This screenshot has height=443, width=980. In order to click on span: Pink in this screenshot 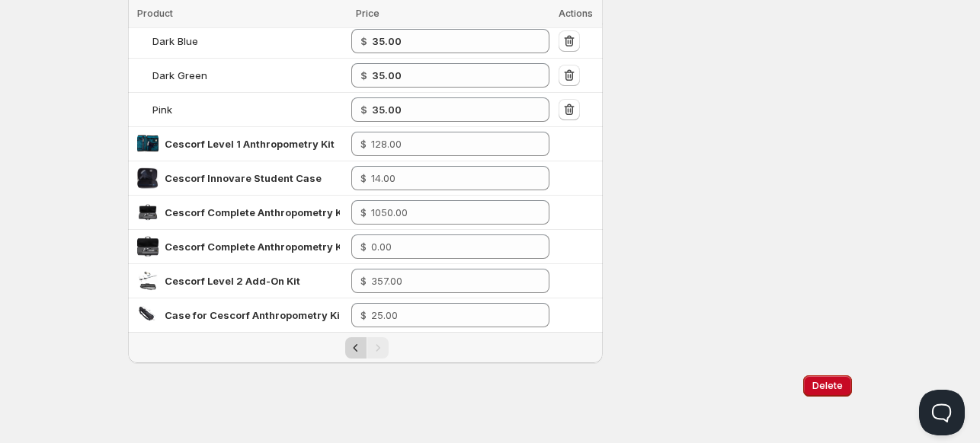, I will do `click(162, 109)`.